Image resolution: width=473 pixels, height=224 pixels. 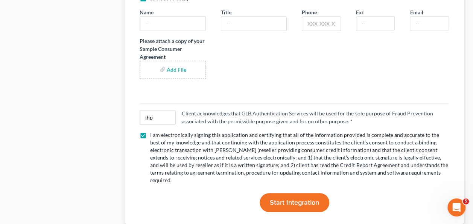 What do you see at coordinates (226, 12) in the screenshot?
I see `label: Title` at bounding box center [226, 12].